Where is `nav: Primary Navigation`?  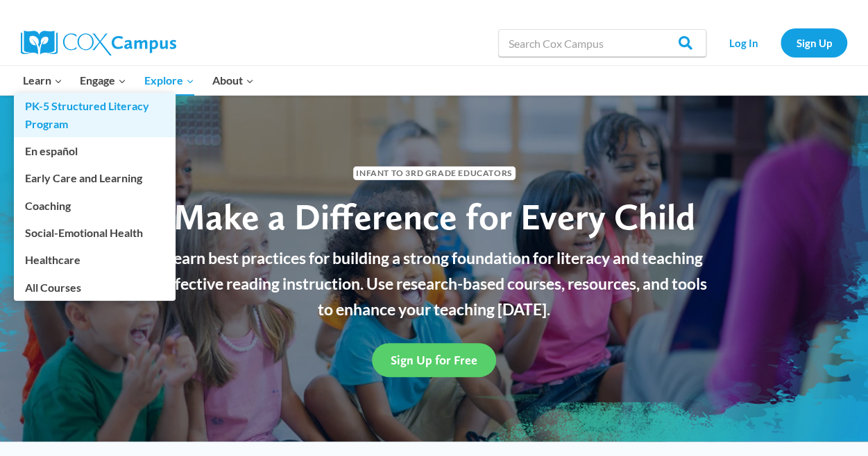
nav: Primary Navigation is located at coordinates (138, 80).